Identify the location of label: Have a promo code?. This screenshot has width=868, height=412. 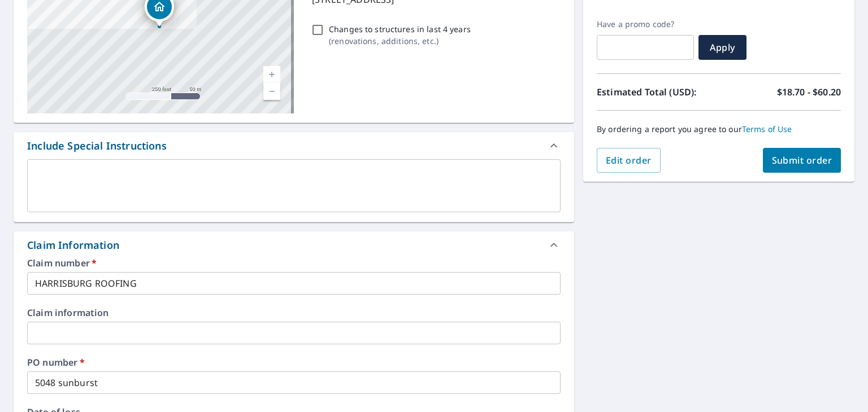
(645, 24).